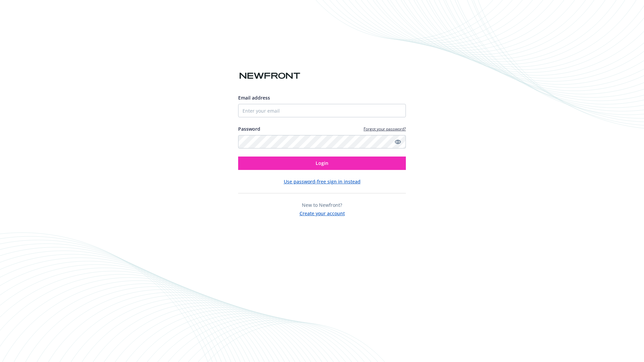 The width and height of the screenshot is (644, 362). What do you see at coordinates (270, 76) in the screenshot?
I see `img: Newfront logo` at bounding box center [270, 76].